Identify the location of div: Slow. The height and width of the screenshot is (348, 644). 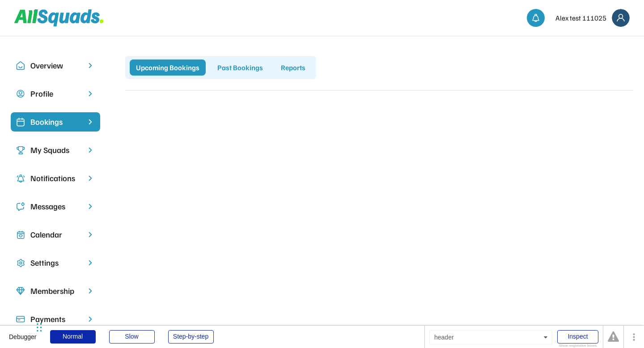
(132, 337).